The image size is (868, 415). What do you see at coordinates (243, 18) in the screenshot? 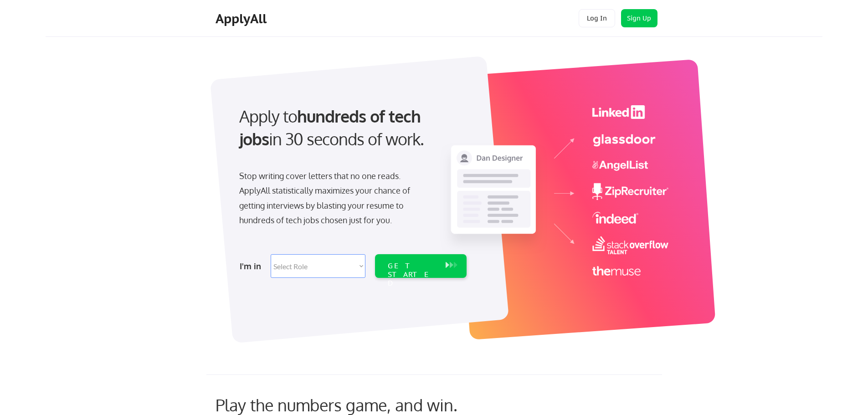
I see `div: ApplyAll` at bounding box center [243, 18].